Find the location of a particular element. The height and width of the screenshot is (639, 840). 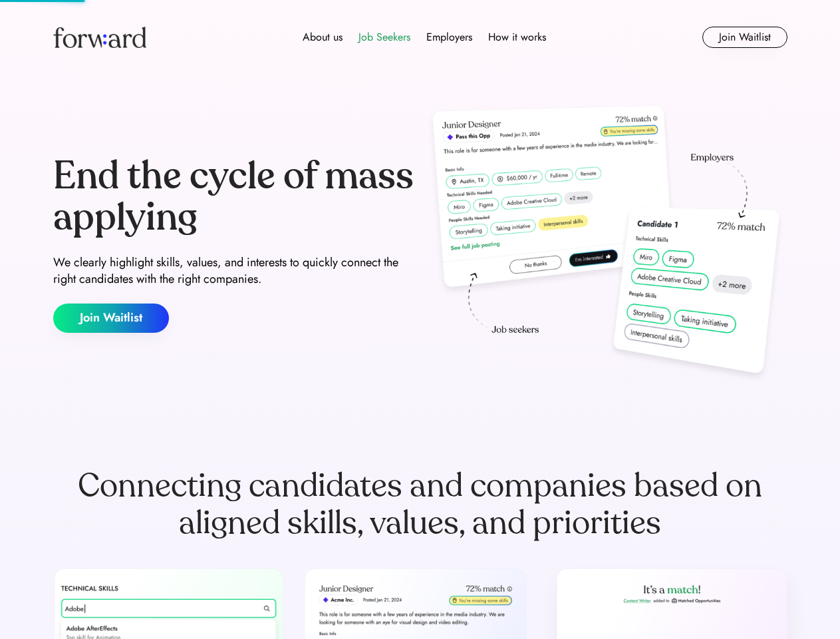

div: Job Seekers is located at coordinates (384, 37).